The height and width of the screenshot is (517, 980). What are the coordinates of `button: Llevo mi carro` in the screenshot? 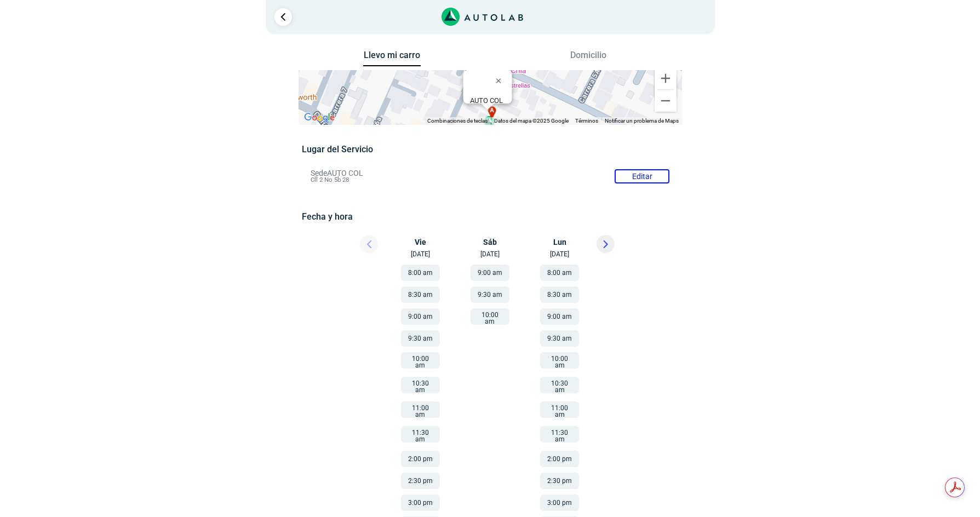 It's located at (392, 58).